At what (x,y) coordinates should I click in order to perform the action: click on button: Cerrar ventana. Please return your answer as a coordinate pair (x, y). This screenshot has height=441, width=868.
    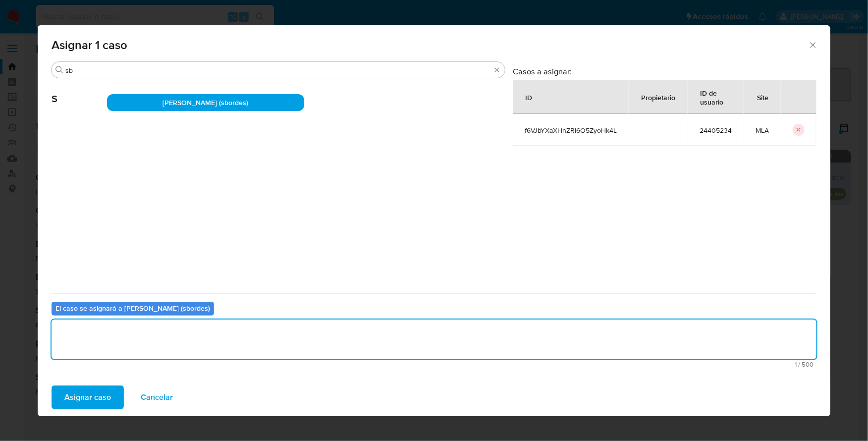
    Looking at the image, I should click on (812, 45).